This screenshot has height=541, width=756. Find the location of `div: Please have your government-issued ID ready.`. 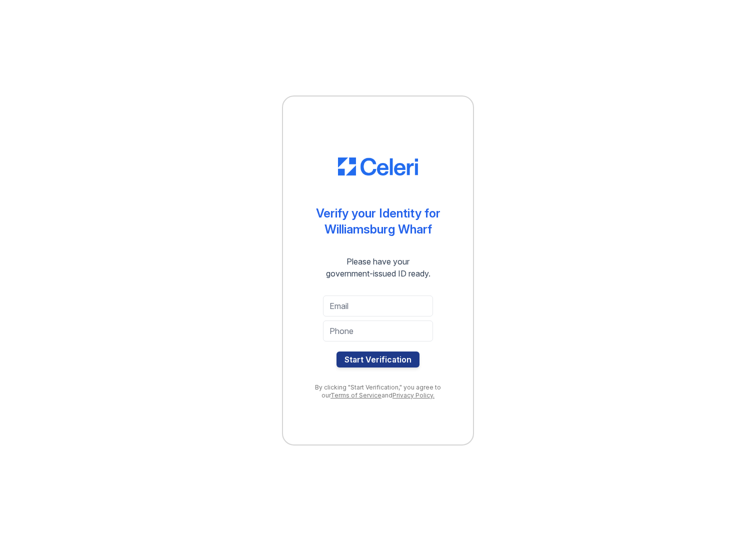

div: Please have your government-issued ID ready. is located at coordinates (378, 268).